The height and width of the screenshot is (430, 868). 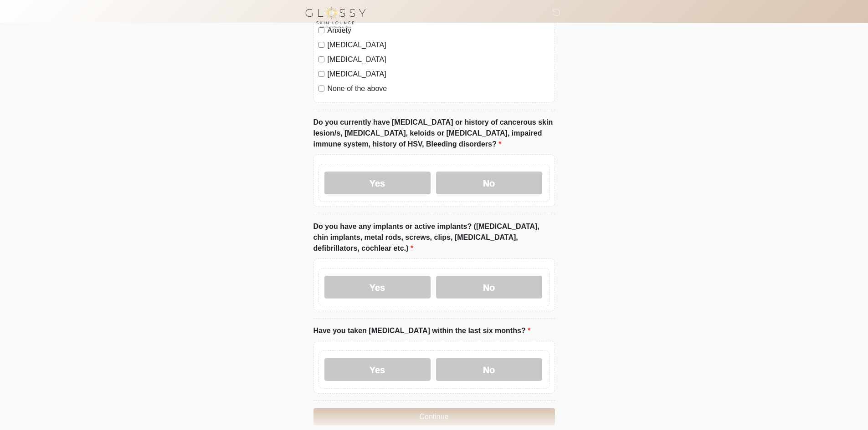 I want to click on input: None of the above, so click(x=321, y=89).